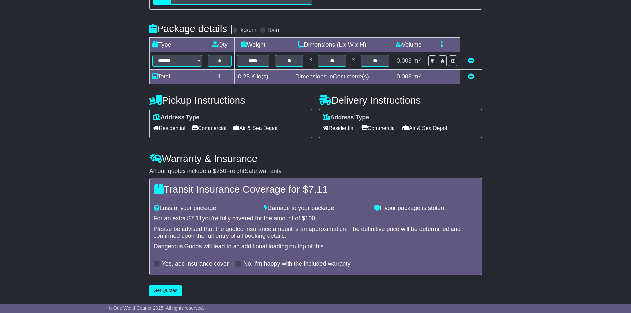  Describe the element at coordinates (316, 189) in the screenshot. I see `h4: Transit Insurance Coverage for $` at that location.